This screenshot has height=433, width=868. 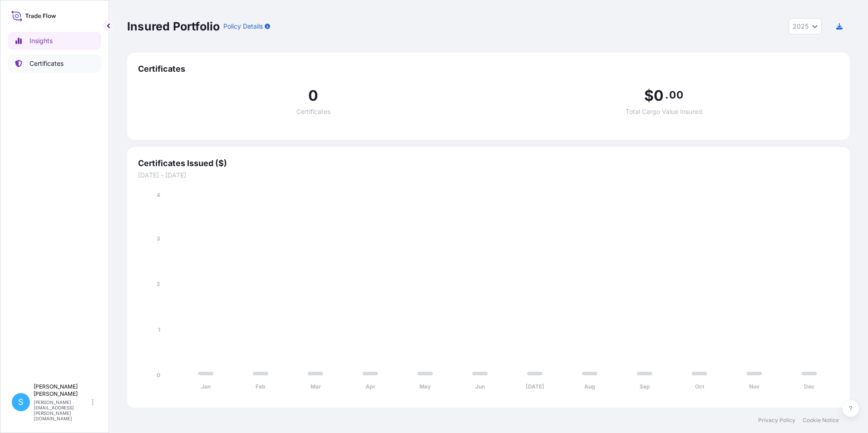 I want to click on tspan: Jun, so click(x=480, y=387).